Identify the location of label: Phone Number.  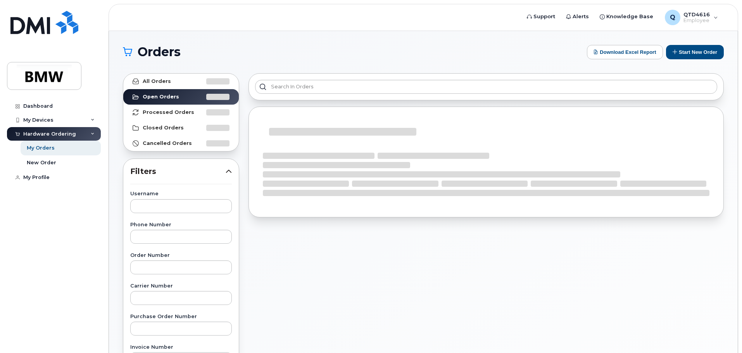
(181, 225).